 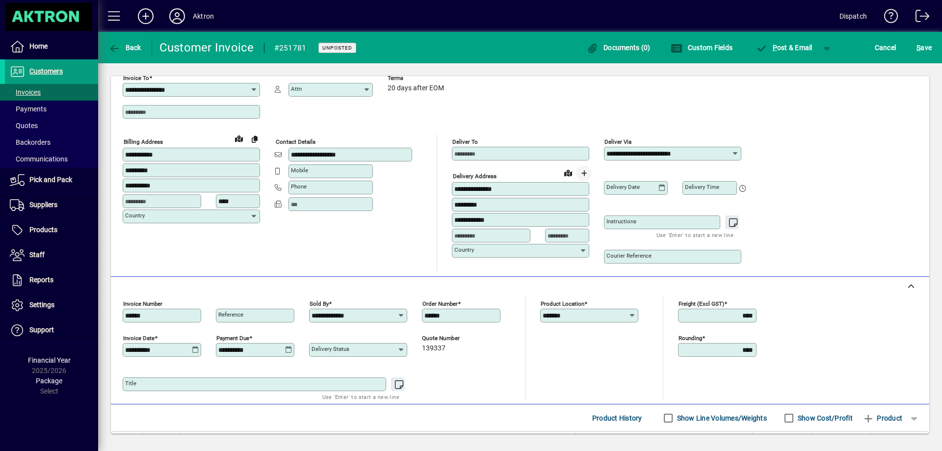 What do you see at coordinates (919, 48) in the screenshot?
I see `span: S` at bounding box center [919, 48].